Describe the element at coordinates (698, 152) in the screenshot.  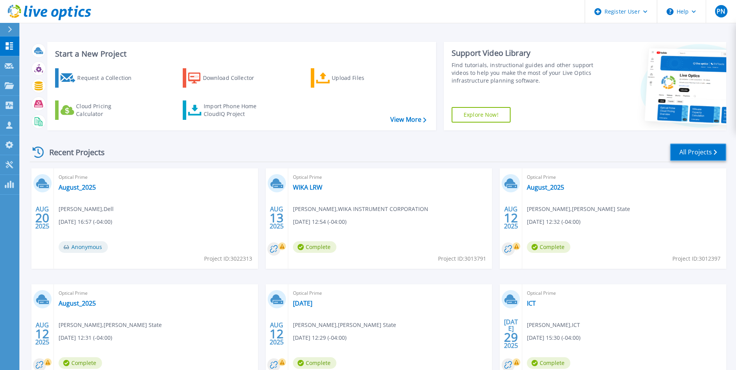
I see `a: All Projects` at that location.